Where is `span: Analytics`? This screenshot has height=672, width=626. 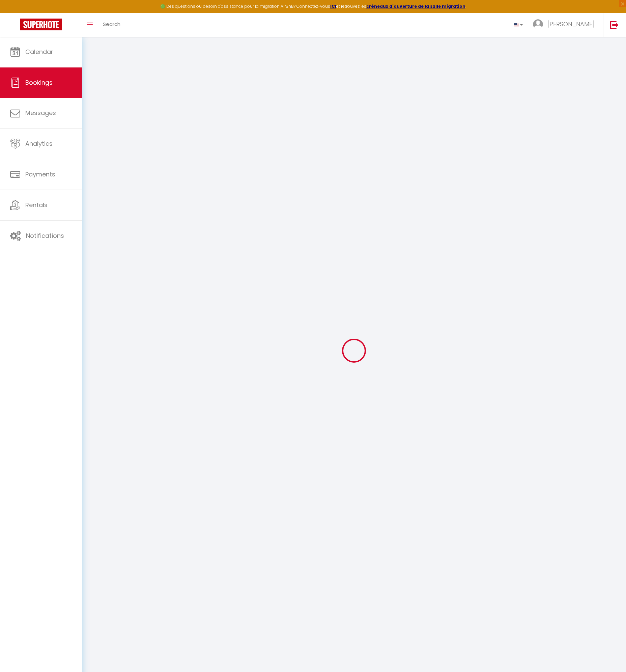 span: Analytics is located at coordinates (39, 143).